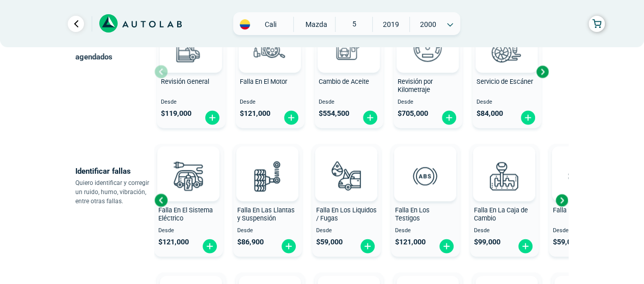  Describe the element at coordinates (504, 200) in the screenshot. I see `button: Falla En La Caja de Cambio Desde $99,000` at that location.